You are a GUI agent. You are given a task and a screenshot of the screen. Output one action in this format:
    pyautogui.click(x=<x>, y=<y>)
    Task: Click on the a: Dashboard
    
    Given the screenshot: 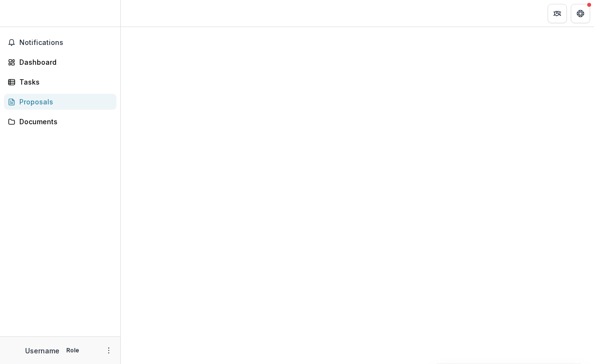 What is the action you would take?
    pyautogui.click(x=60, y=62)
    